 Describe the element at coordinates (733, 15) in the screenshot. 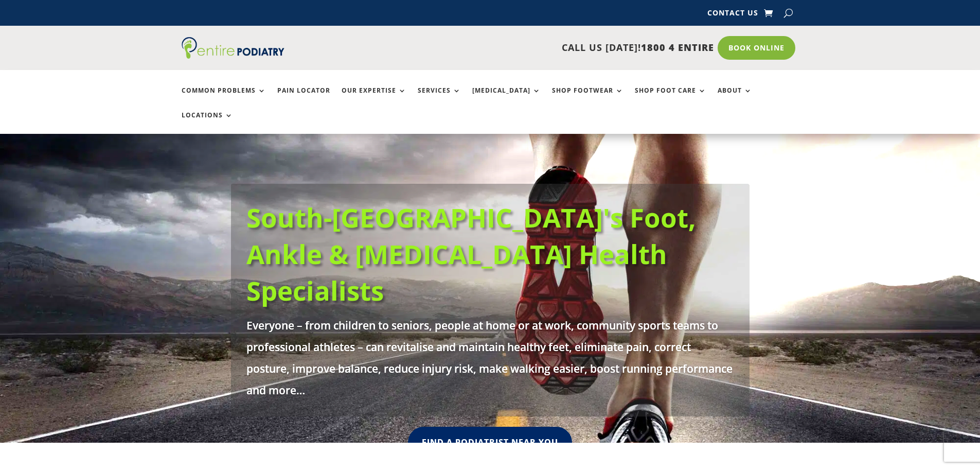

I see `a: Contact Us` at that location.